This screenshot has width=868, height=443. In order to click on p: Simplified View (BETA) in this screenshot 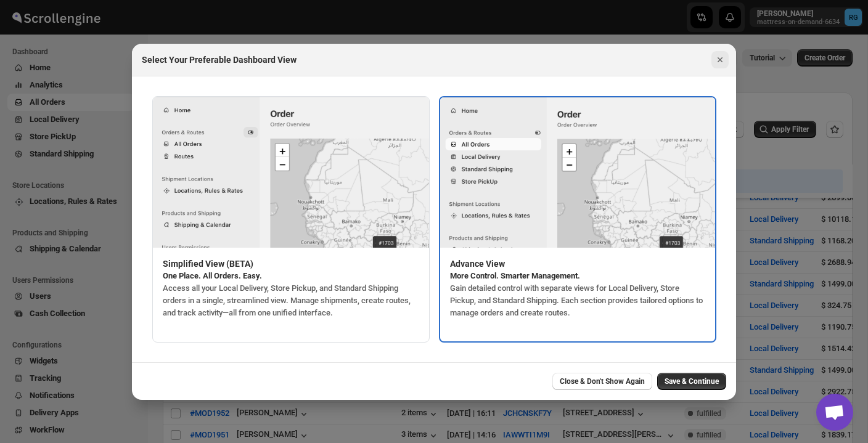, I will do `click(291, 264)`.